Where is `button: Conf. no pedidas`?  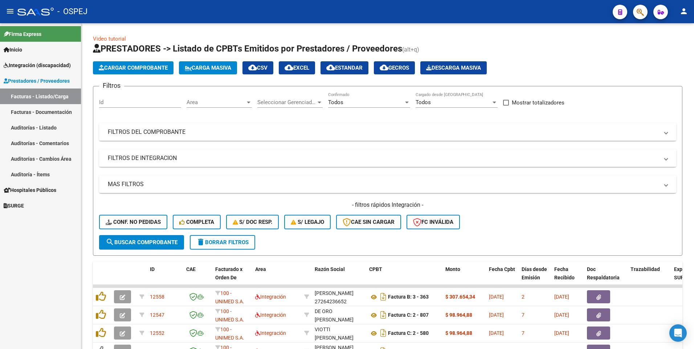 button: Conf. no pedidas is located at coordinates (133, 222).